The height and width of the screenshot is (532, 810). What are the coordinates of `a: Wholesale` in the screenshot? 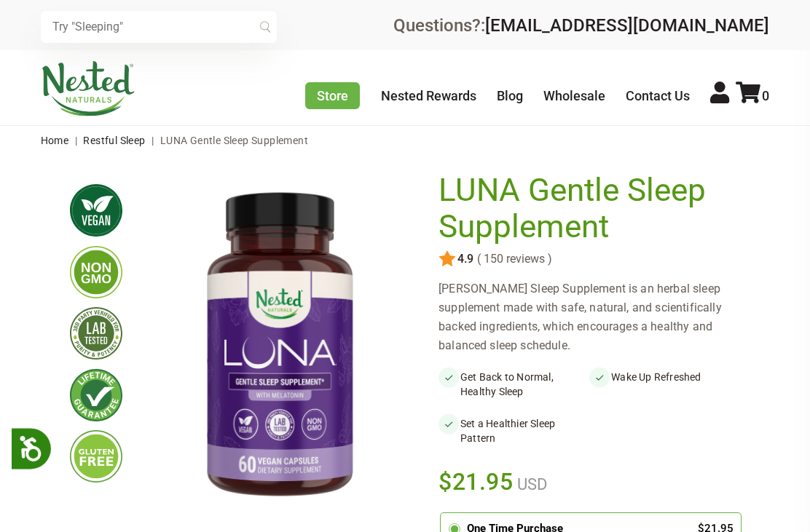 It's located at (574, 96).